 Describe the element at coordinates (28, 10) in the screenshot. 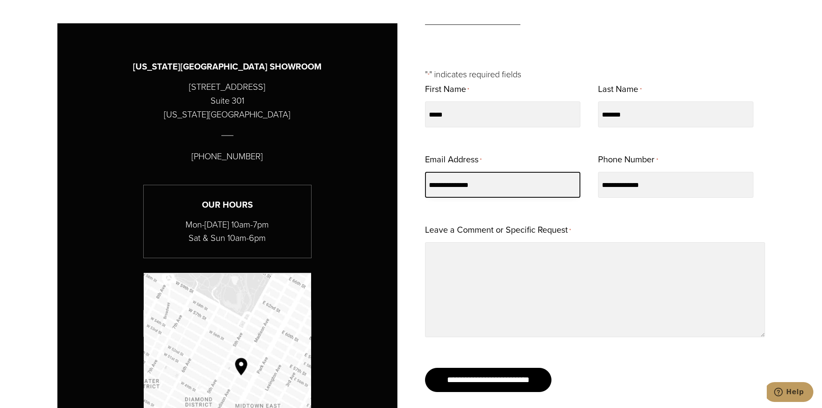

I see `span: Help` at that location.